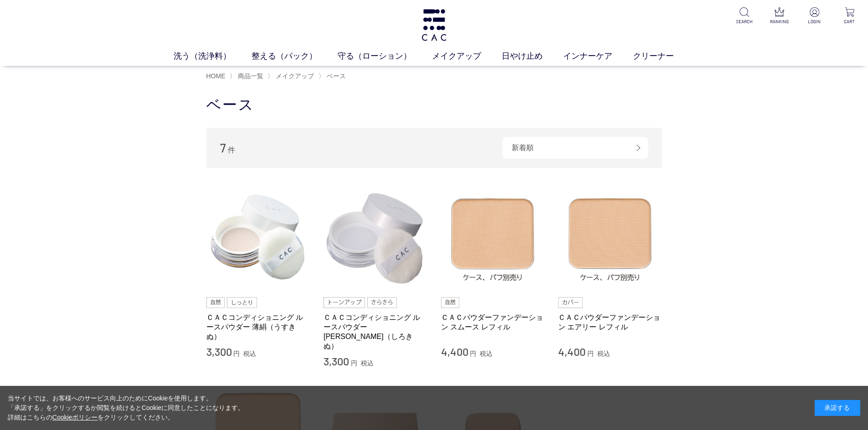 This screenshot has height=430, width=868. Describe the element at coordinates (744, 16) in the screenshot. I see `a: SEARCH` at that location.